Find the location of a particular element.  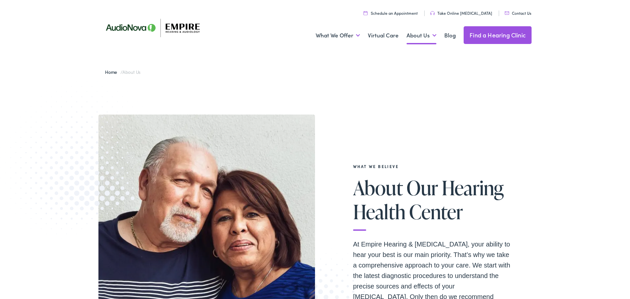

a: What We Offer is located at coordinates (338, 35).